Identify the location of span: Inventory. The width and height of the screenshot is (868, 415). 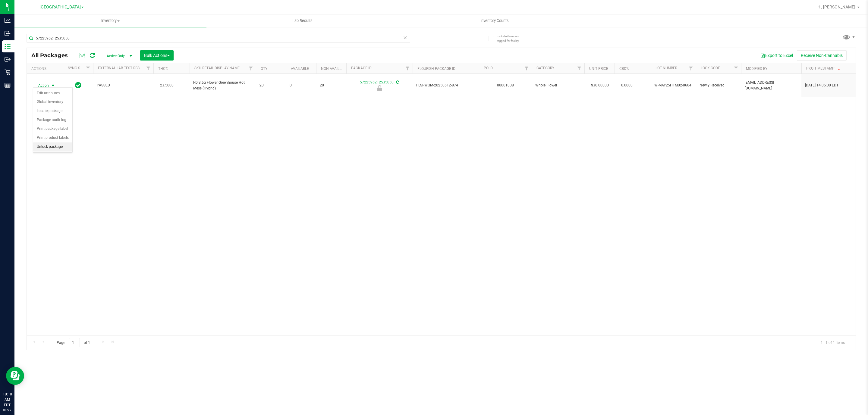
(110, 21).